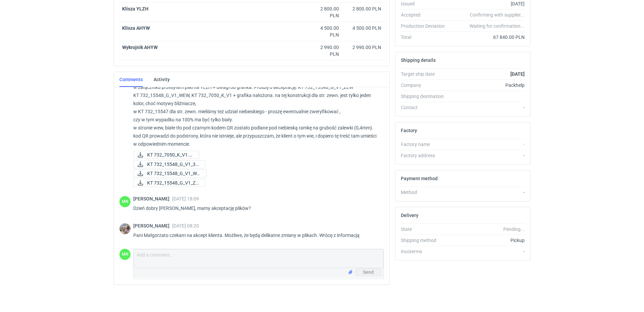  Describe the element at coordinates (135, 8) in the screenshot. I see `strong: Klisza YLZH` at that location.